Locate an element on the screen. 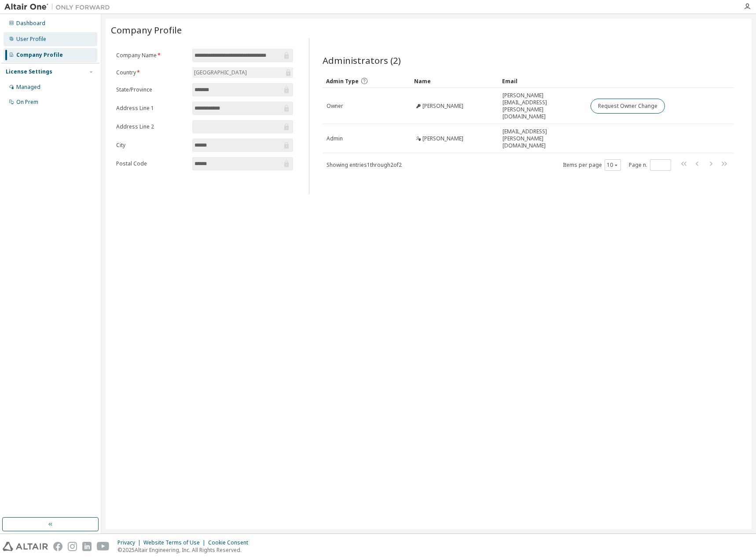 Image resolution: width=756 pixels, height=559 pixels. label: Company Name is located at coordinates (151, 55).